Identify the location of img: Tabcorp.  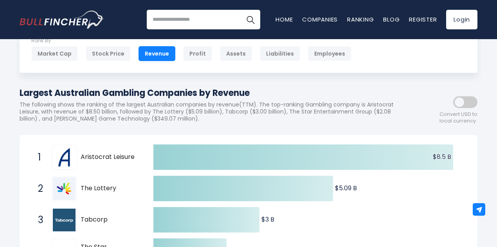
(64, 220).